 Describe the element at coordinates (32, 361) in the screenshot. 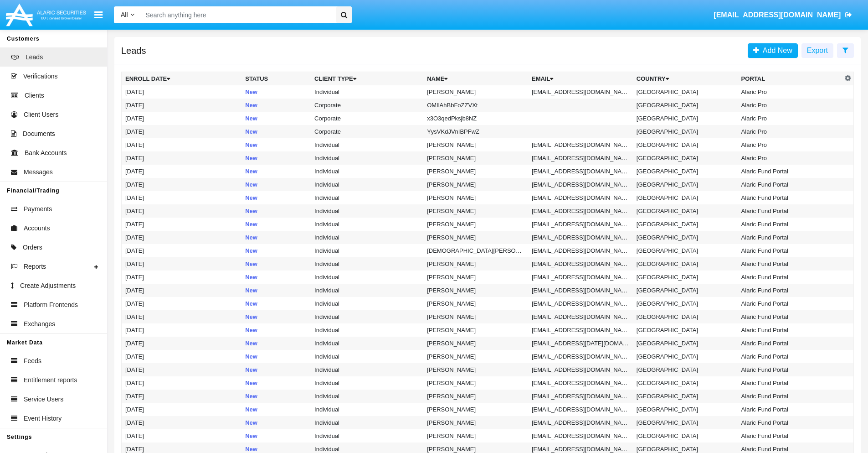

I see `span: Feeds` at that location.